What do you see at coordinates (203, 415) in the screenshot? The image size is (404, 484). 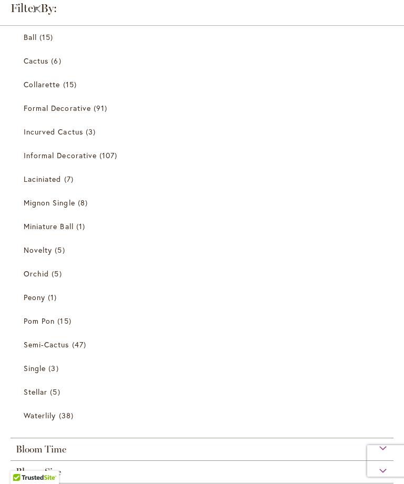 I see `a: Waterlily 38` at bounding box center [203, 415].